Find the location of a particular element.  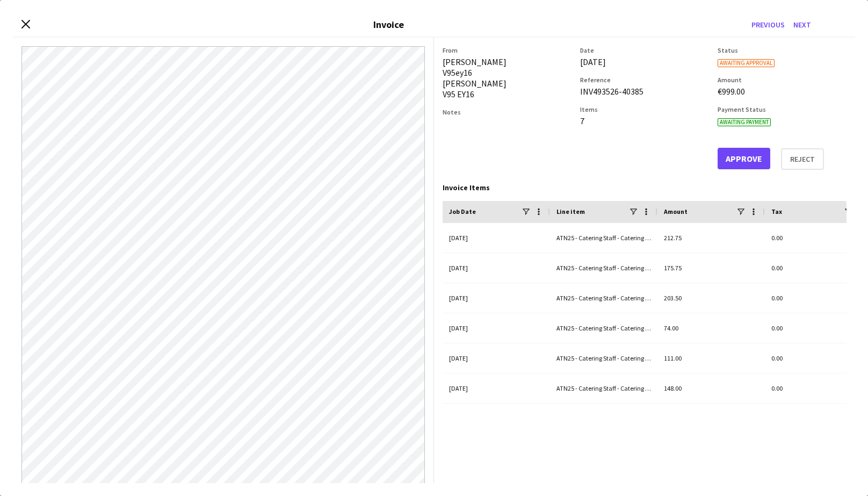

span: Awaiting approval is located at coordinates (746, 63).